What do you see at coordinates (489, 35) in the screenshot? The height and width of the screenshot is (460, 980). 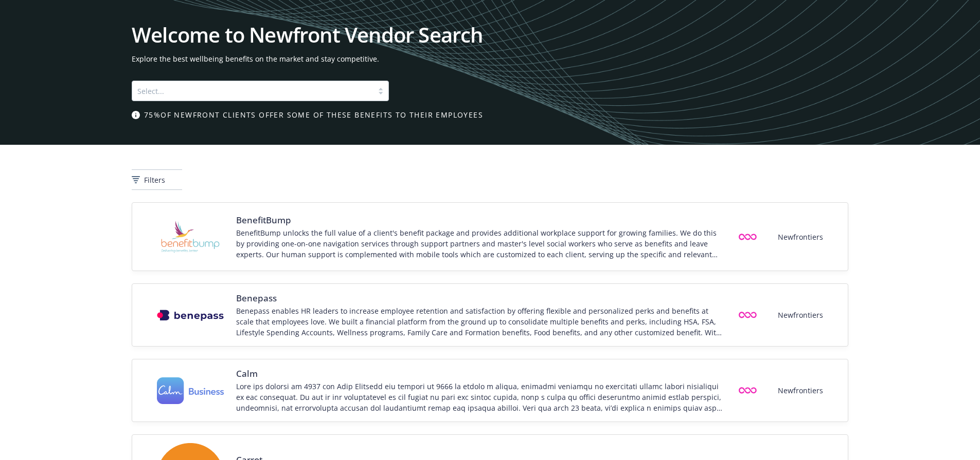 I see `h1: Welcome to Newfront Vendor Search` at bounding box center [489, 35].